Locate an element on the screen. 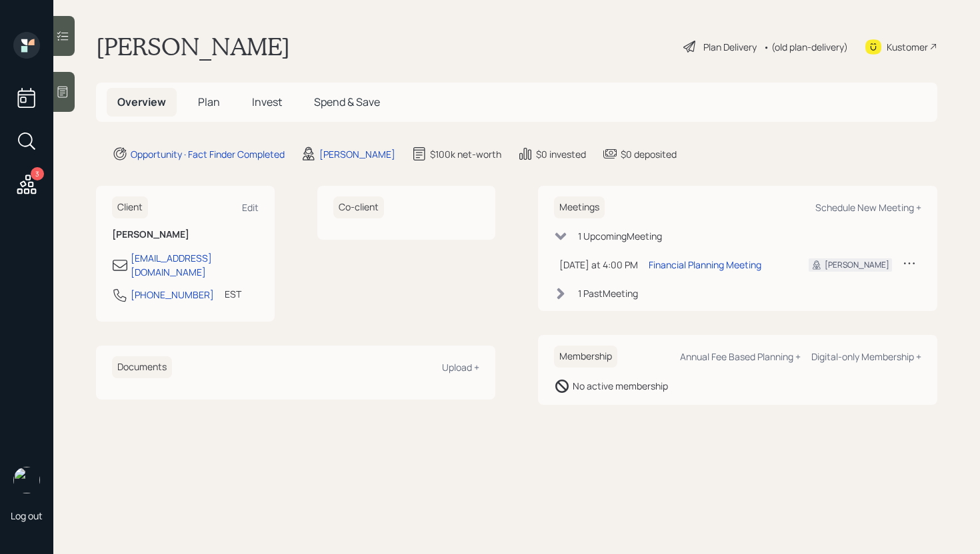 This screenshot has width=980, height=554. div: Financial Planning Meeting is located at coordinates (705, 265).